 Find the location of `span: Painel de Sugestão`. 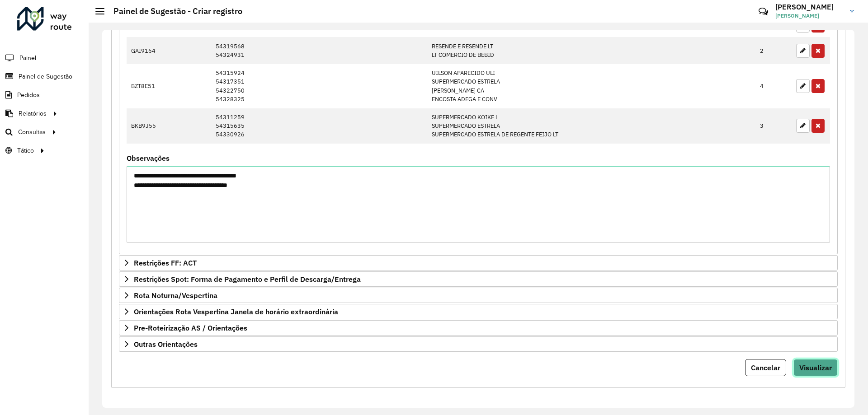

span: Painel de Sugestão is located at coordinates (45, 76).